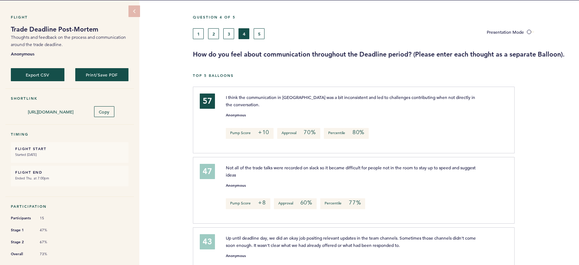 Image resolution: width=579 pixels, height=265 pixels. What do you see at coordinates (208, 242) in the screenshot?
I see `div: 43` at bounding box center [208, 242].